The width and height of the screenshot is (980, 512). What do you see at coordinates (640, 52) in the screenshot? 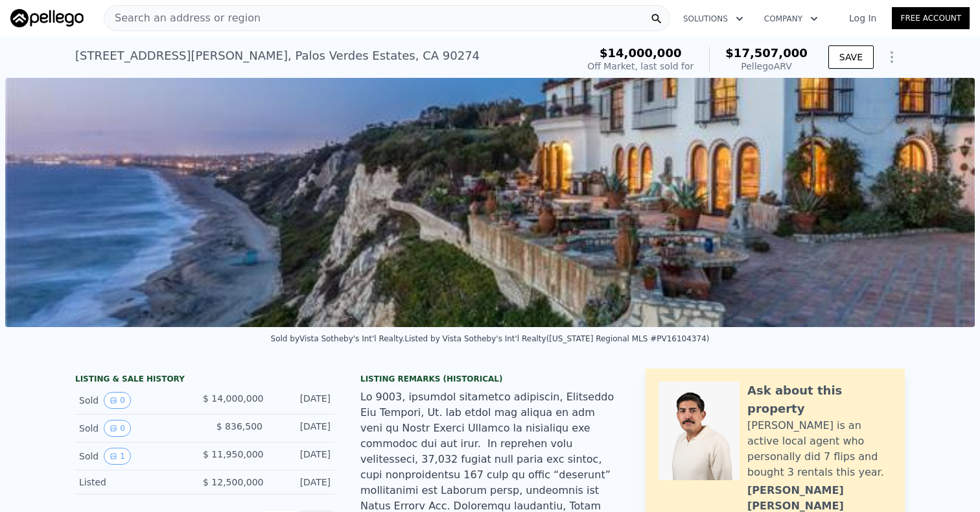
I see `span: $14,000,000` at bounding box center [640, 52].